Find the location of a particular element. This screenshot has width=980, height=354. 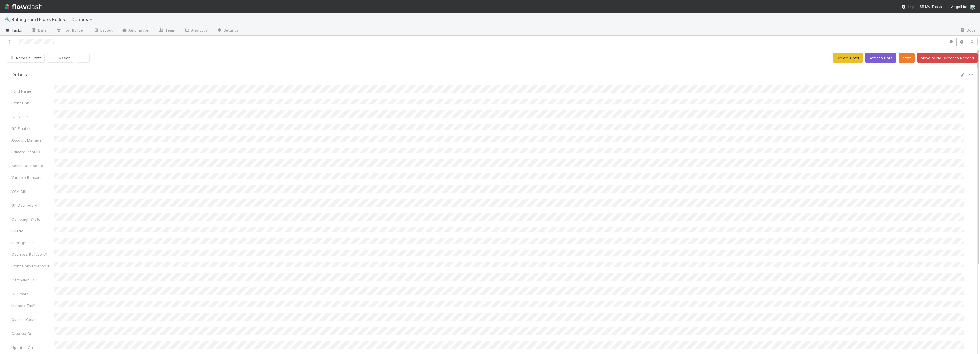

span: AngelList is located at coordinates (959, 6).